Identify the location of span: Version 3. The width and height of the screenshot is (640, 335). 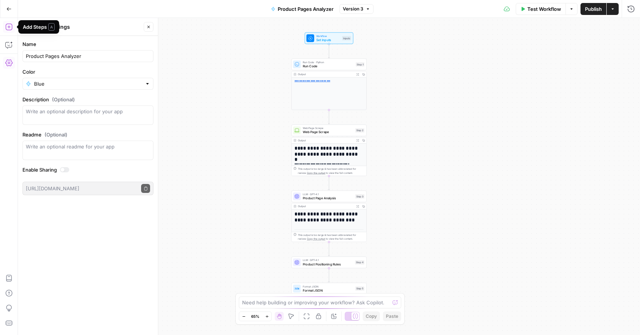
(353, 9).